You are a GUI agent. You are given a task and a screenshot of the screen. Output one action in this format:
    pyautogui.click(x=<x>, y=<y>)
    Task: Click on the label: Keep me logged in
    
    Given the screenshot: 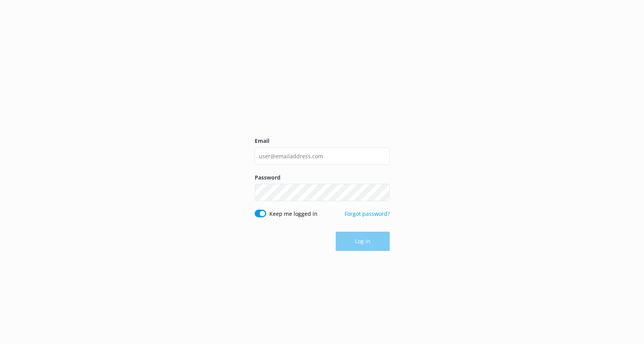 What is the action you would take?
    pyautogui.click(x=293, y=214)
    